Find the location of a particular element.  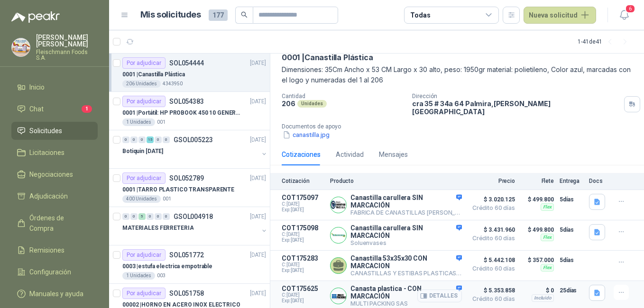

a: Solicitudes is located at coordinates (55, 131).